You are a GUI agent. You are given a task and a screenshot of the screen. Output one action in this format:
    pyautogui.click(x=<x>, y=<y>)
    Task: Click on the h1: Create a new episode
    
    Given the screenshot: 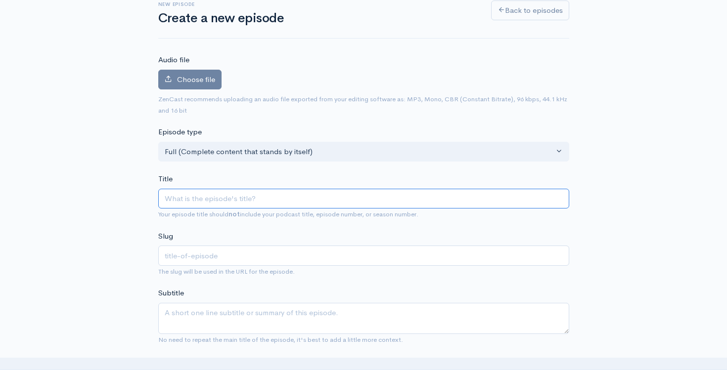 What is the action you would take?
    pyautogui.click(x=318, y=18)
    